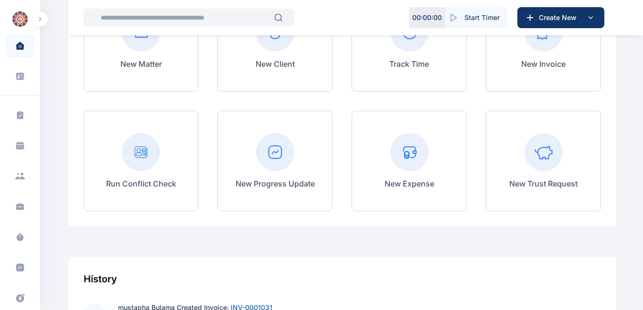 The width and height of the screenshot is (643, 310). I want to click on p: New Invoice, so click(543, 64).